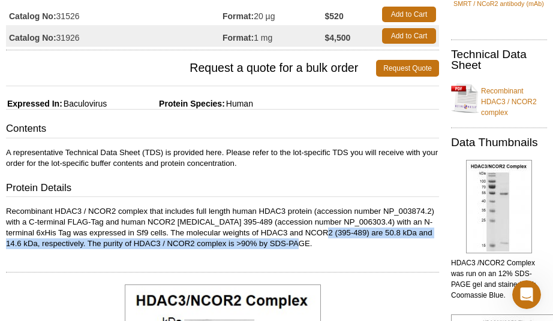 Image resolution: width=553 pixels, height=321 pixels. What do you see at coordinates (222, 130) in the screenshot?
I see `h3: Contents` at bounding box center [222, 130].